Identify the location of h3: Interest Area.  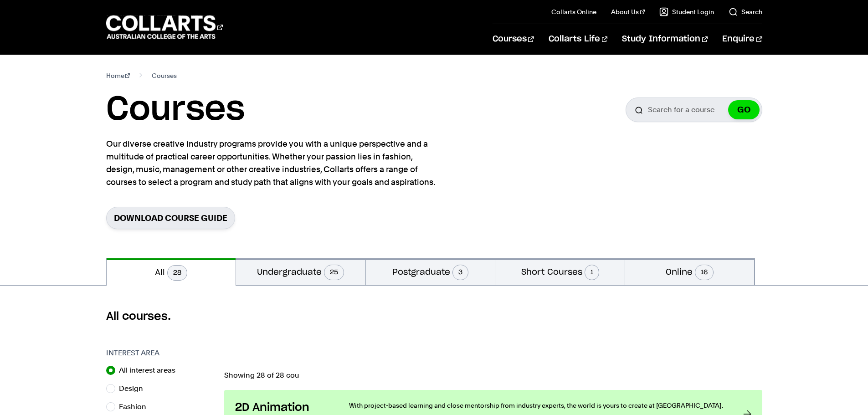
(160, 354).